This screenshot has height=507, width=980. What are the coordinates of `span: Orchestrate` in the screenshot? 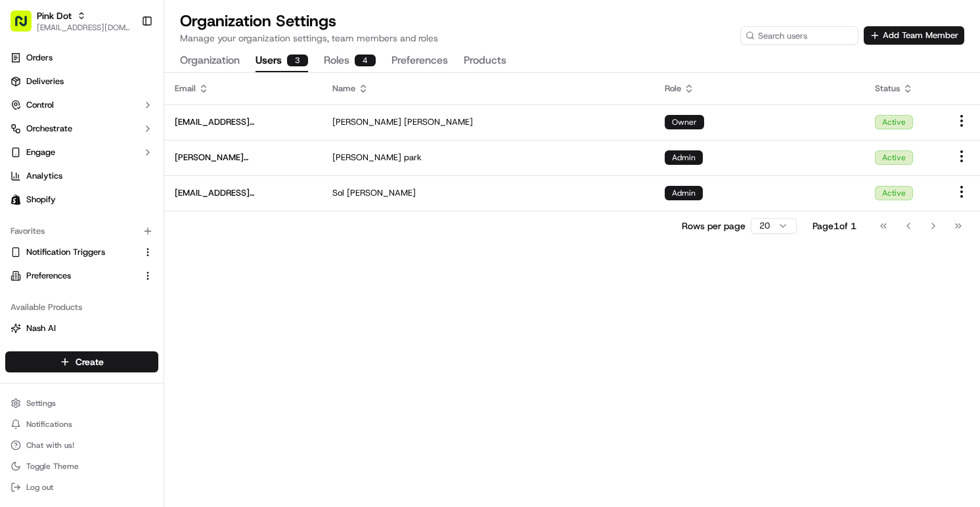 It's located at (50, 129).